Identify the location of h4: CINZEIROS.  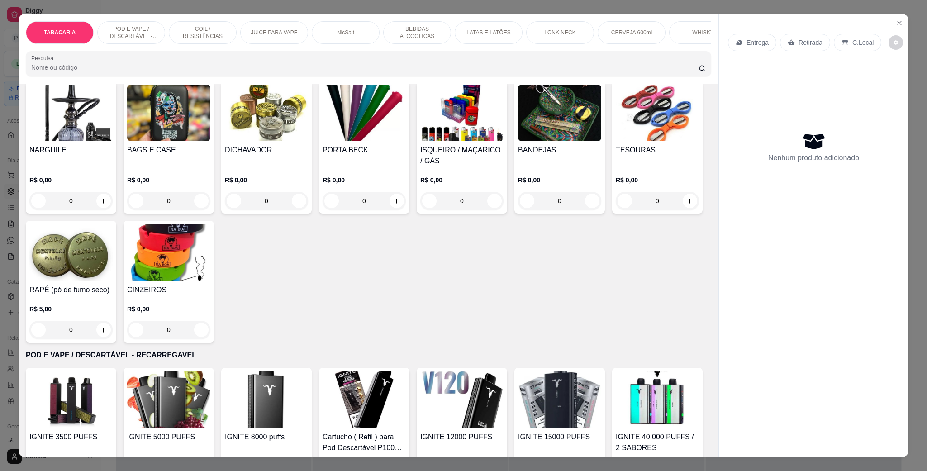
(169, 290).